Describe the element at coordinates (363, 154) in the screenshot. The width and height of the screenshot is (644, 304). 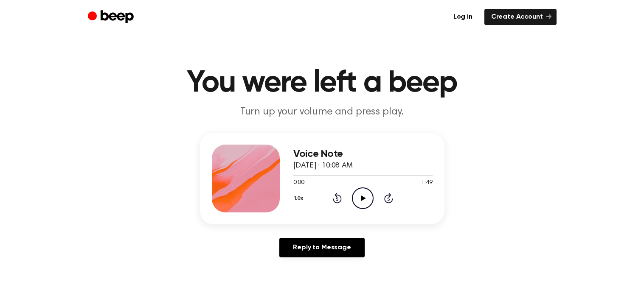
I see `h3: Voice Note` at that location.